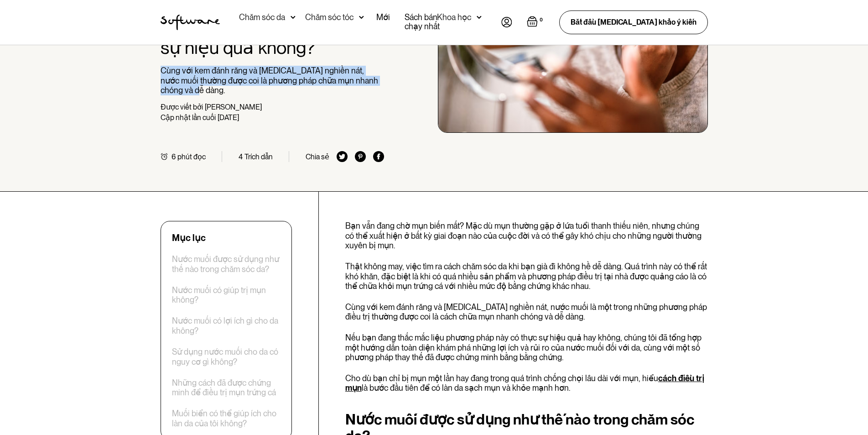 The height and width of the screenshot is (435, 868). I want to click on font: cách điều trị mụn, so click(525, 383).